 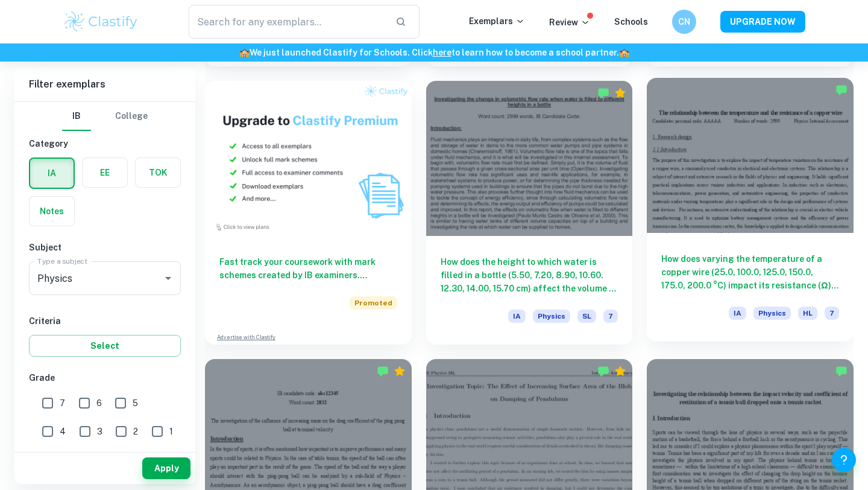 I want to click on span: 2, so click(x=136, y=431).